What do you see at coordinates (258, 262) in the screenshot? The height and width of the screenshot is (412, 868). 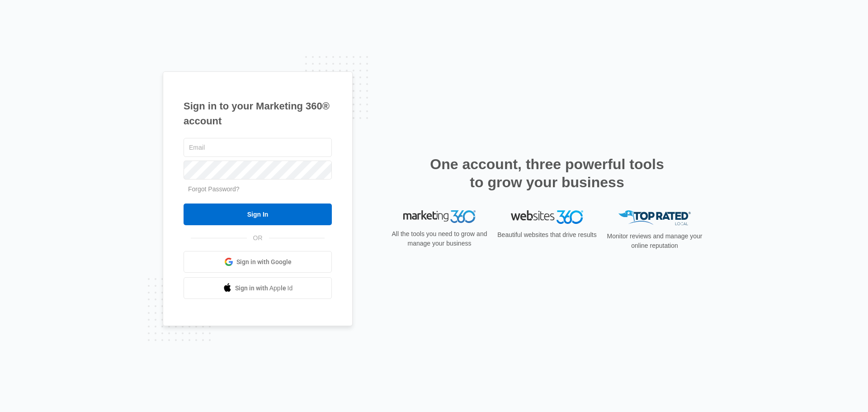 I see `a: Sign in with Google` at bounding box center [258, 262].